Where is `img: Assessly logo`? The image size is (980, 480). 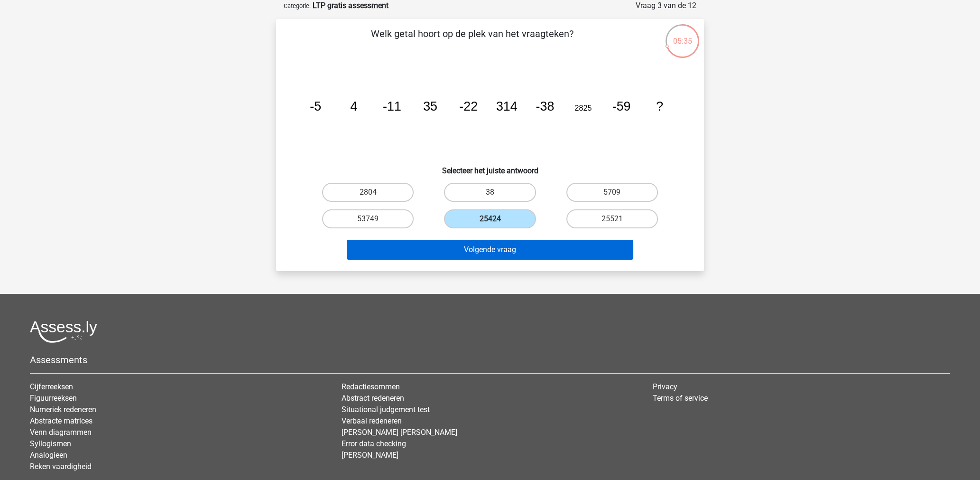
img: Assessly logo is located at coordinates (63, 331).